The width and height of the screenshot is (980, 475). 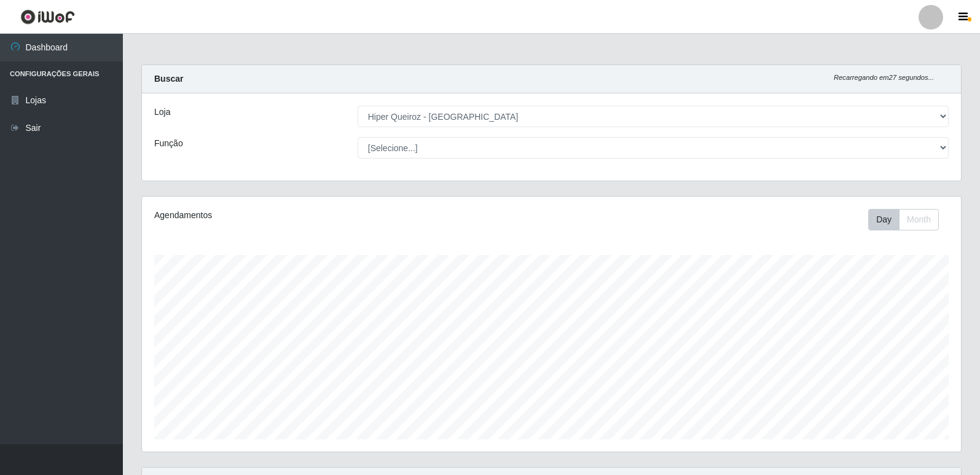 I want to click on label: Função, so click(x=169, y=143).